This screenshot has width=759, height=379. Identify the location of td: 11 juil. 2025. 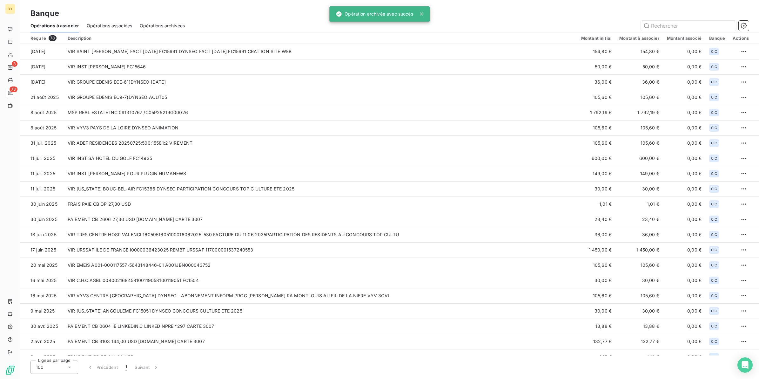
(42, 158).